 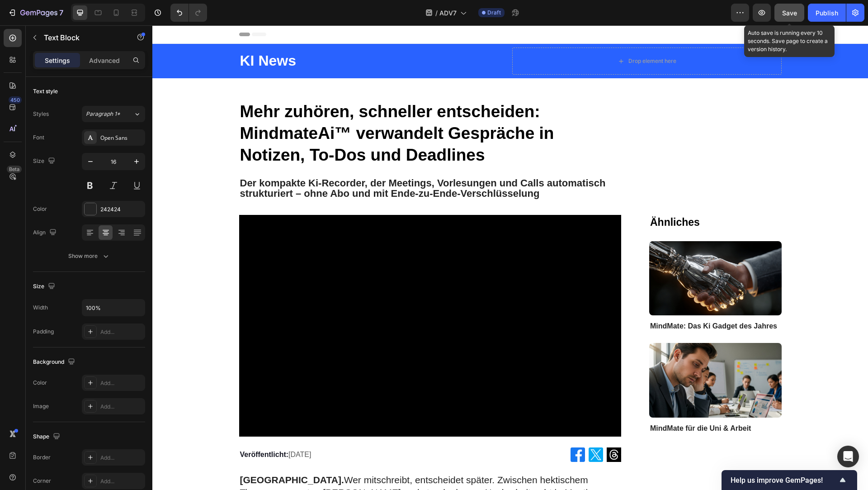 I want to click on button: Publish, so click(x=827, y=12).